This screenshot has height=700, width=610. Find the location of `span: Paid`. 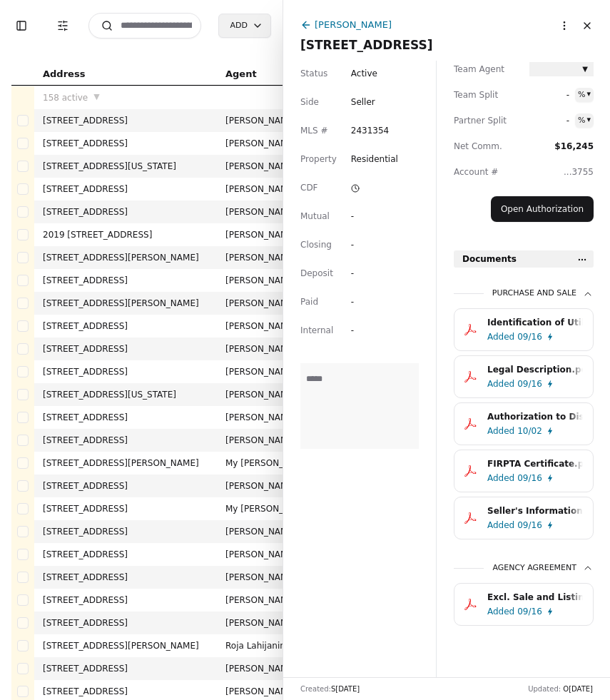

span: Paid is located at coordinates (308, 302).